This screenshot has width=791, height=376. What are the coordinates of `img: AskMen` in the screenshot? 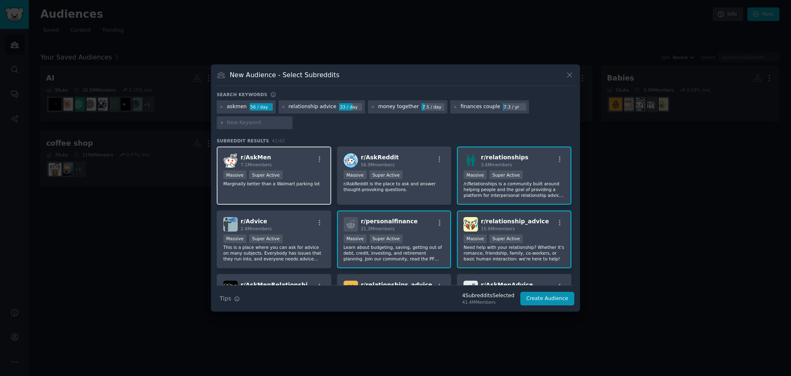 It's located at (230, 160).